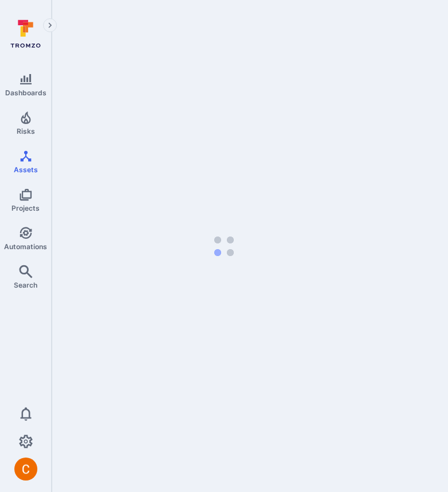 The width and height of the screenshot is (448, 492). What do you see at coordinates (26, 131) in the screenshot?
I see `span: Risks` at bounding box center [26, 131].